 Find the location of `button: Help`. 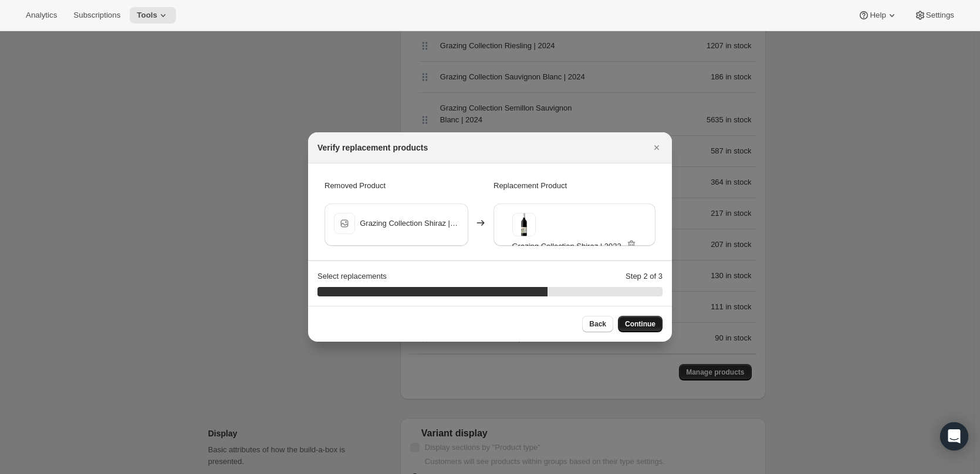

button: Help is located at coordinates (878, 15).